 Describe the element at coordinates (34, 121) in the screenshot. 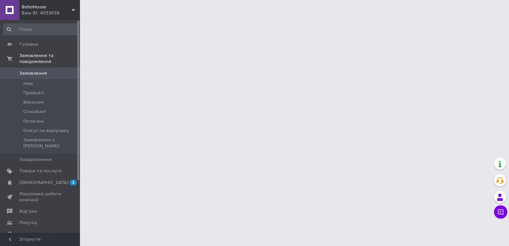

I see `span: Оплачені` at that location.